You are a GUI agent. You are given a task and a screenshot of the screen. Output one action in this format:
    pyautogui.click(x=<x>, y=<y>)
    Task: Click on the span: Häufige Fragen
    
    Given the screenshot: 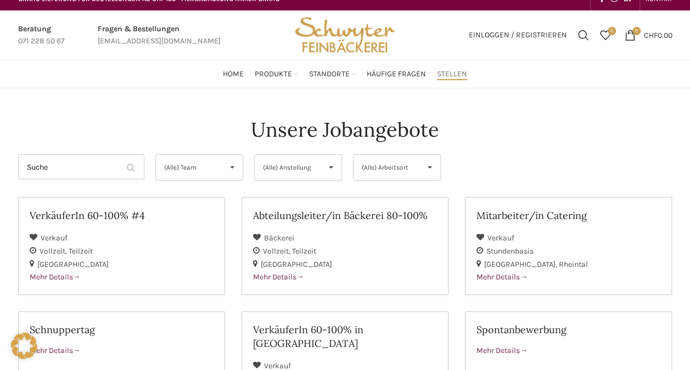 What is the action you would take?
    pyautogui.click(x=396, y=74)
    